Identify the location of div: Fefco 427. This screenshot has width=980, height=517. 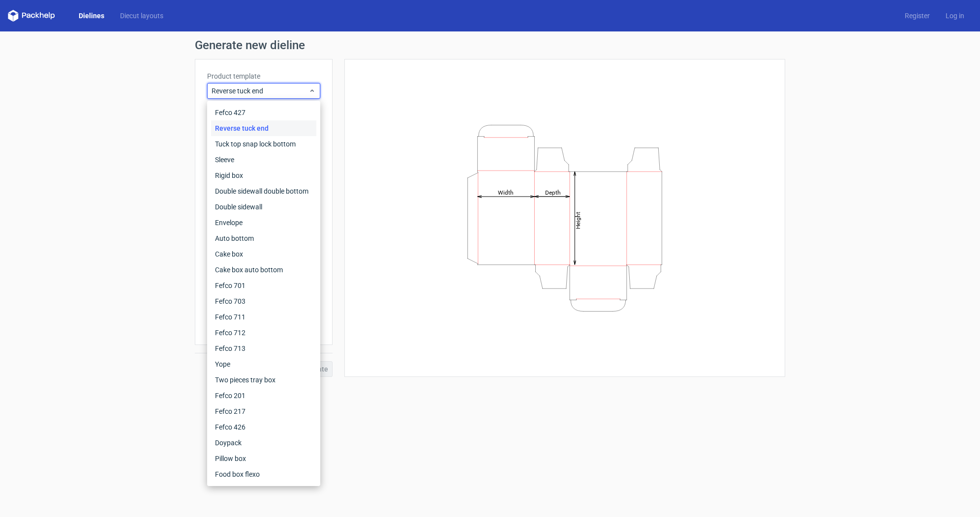
(264, 112).